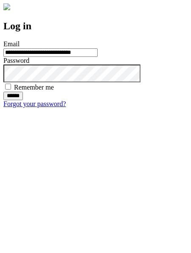 Image resolution: width=191 pixels, height=253 pixels. What do you see at coordinates (11, 44) in the screenshot?
I see `label: Email` at bounding box center [11, 44].